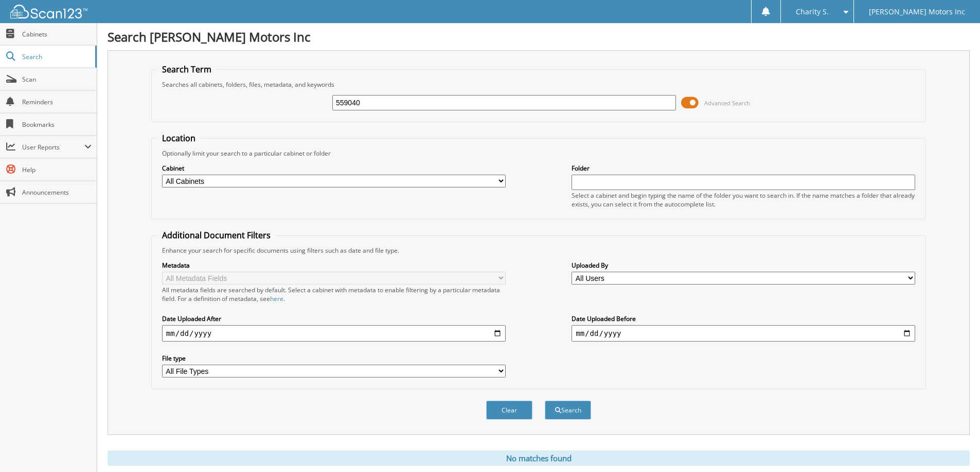 The image size is (980, 472). Describe the element at coordinates (56, 192) in the screenshot. I see `span: Announcements` at that location.